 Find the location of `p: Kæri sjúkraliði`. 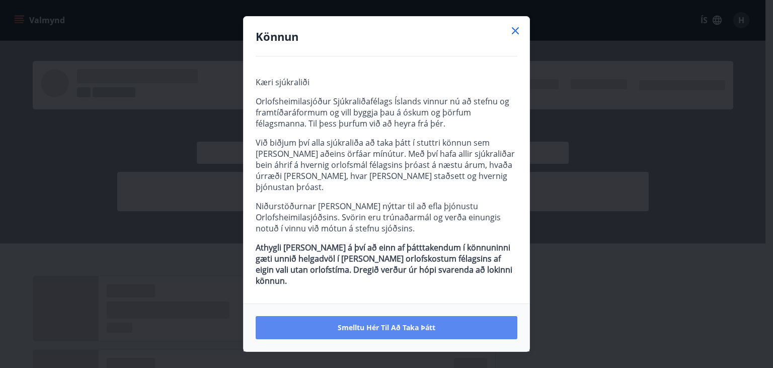

p: Kæri sjúkraliði is located at coordinates (387, 82).